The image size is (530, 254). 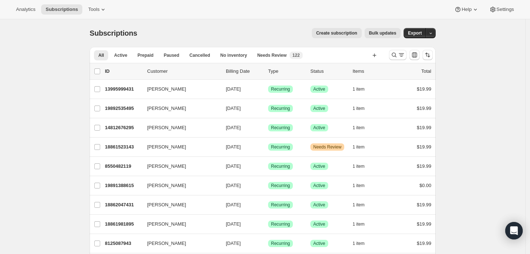 I want to click on button: Sort the results, so click(x=427, y=55).